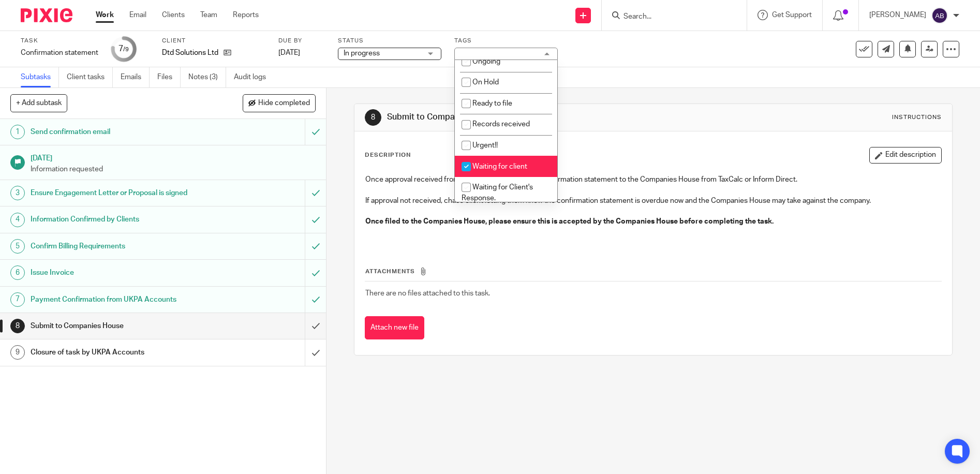 This screenshot has width=980, height=474. What do you see at coordinates (394, 328) in the screenshot?
I see `button: Attach new file` at bounding box center [394, 328].